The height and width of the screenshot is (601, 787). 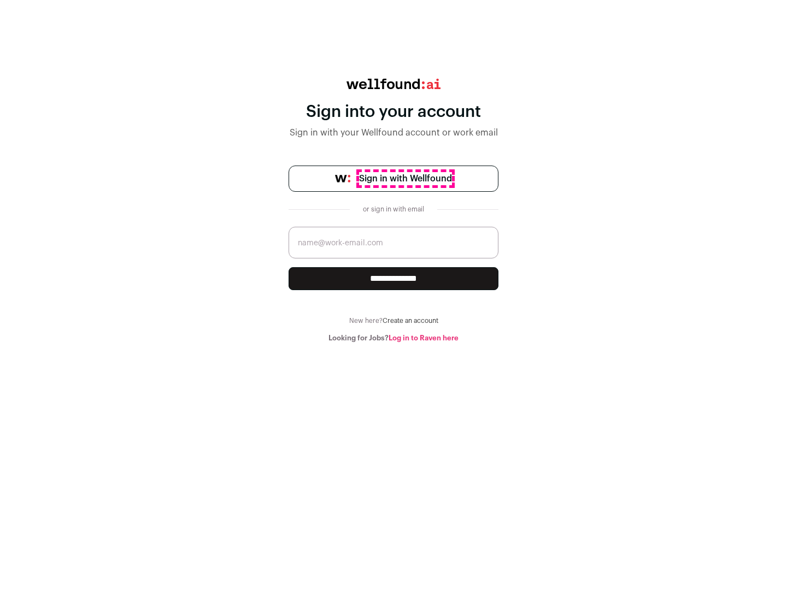 I want to click on a: Log in to Raven here, so click(x=424, y=338).